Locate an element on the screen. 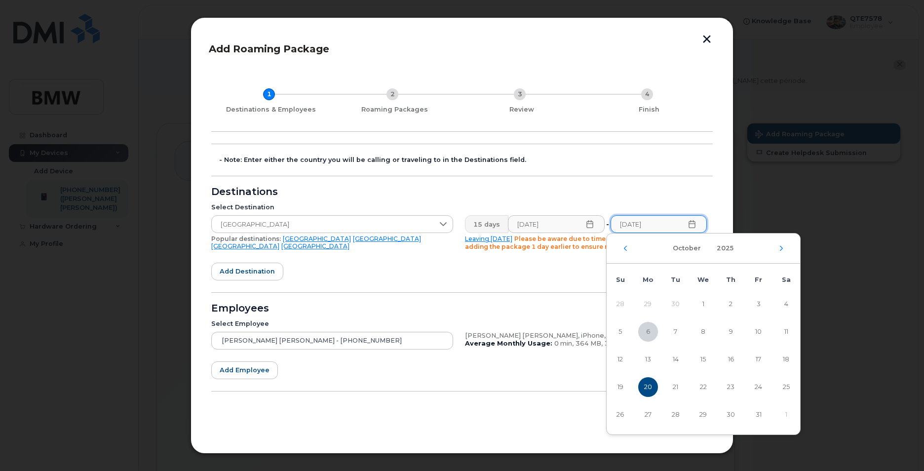  span: 23 is located at coordinates (731, 387).